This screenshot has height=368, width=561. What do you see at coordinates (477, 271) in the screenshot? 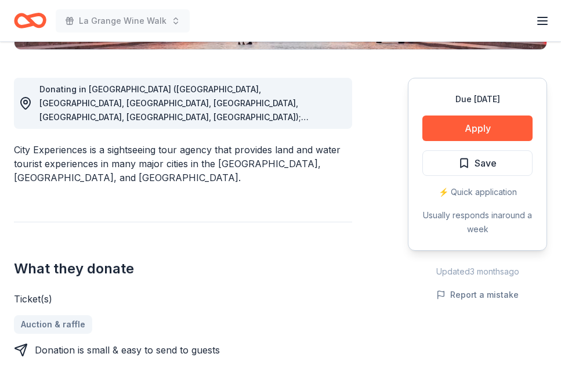
I see `div: Updated 3 months ago` at bounding box center [477, 271].